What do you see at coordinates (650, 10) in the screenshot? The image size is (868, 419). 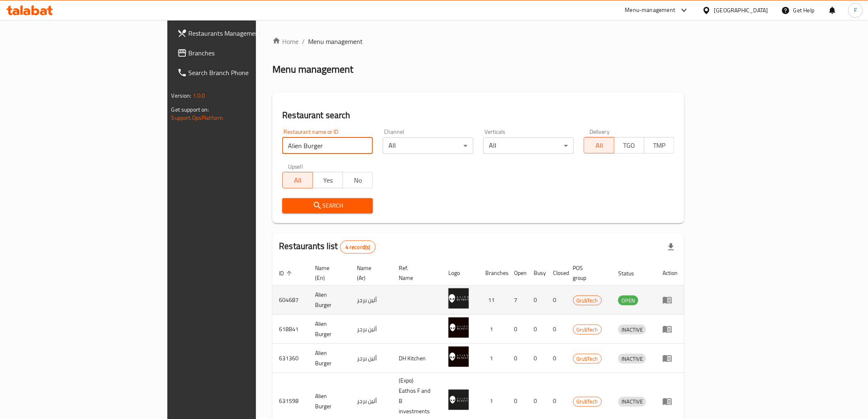 I see `div: Menu-management` at bounding box center [650, 10].